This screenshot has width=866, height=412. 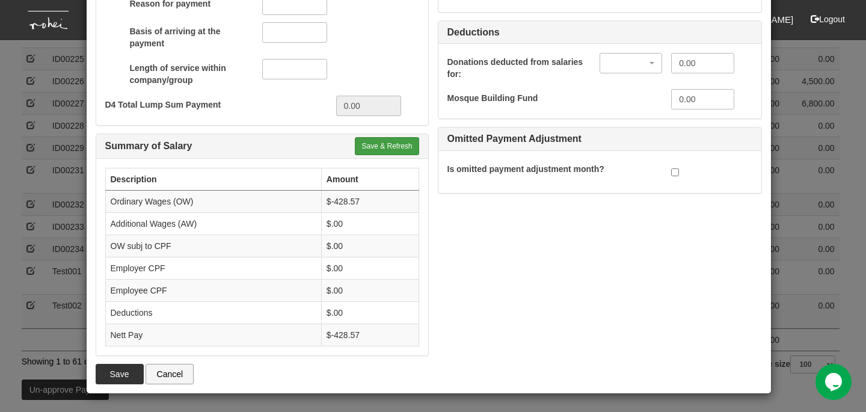 I want to click on td: Employee CPF, so click(x=213, y=290).